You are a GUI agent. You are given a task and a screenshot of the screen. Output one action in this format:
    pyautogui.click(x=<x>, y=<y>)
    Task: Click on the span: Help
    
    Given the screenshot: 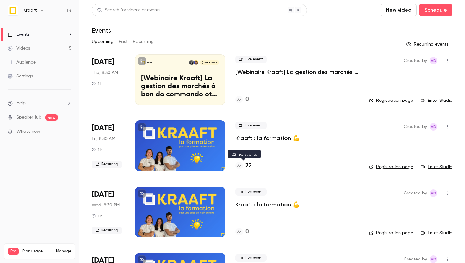 What is the action you would take?
    pyautogui.click(x=21, y=103)
    